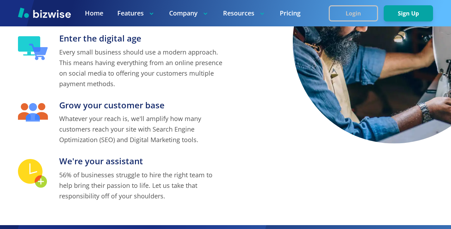  Describe the element at coordinates (244, 13) in the screenshot. I see `p: Resources` at that location.